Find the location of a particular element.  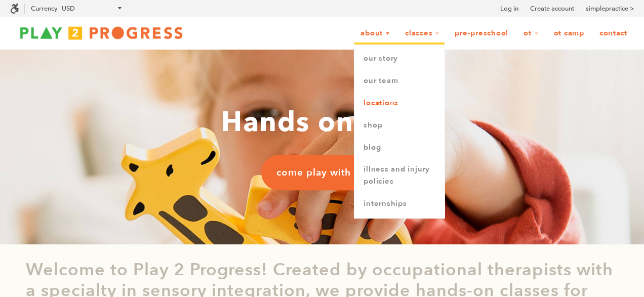

a: Classes is located at coordinates (422, 33).